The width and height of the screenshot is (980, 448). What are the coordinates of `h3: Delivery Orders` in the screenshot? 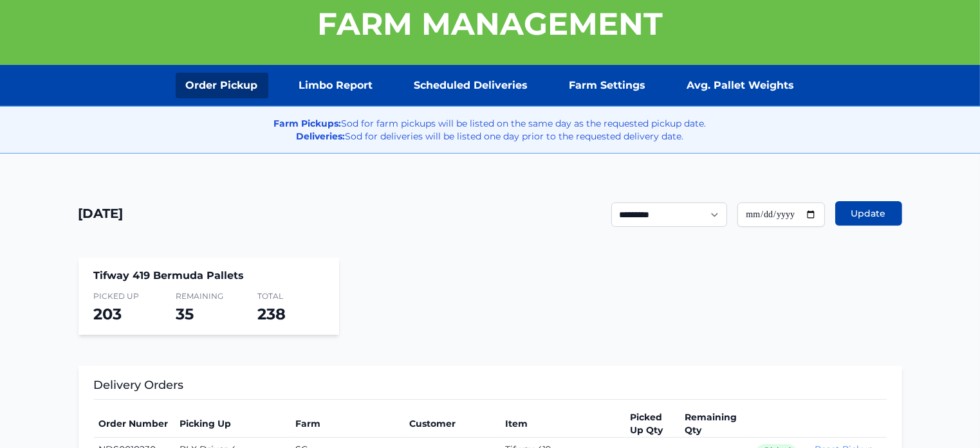 It's located at (490, 388).